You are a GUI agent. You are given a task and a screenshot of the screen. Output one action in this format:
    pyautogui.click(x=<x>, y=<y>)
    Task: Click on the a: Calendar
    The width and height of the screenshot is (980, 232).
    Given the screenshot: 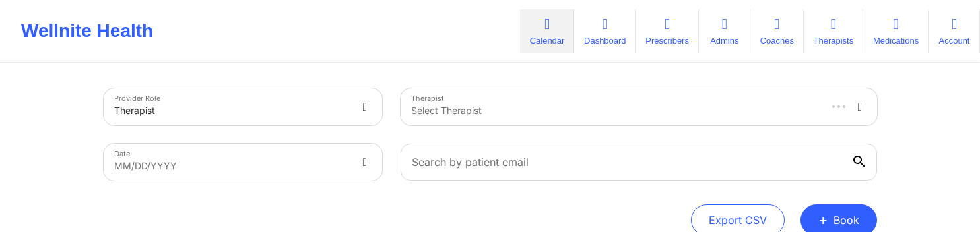 What is the action you would take?
    pyautogui.click(x=547, y=31)
    